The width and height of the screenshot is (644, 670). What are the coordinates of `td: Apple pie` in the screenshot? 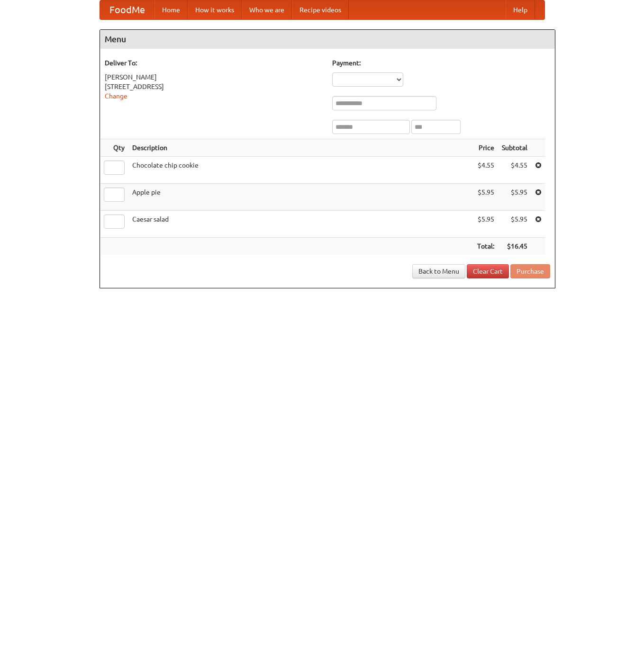 It's located at (301, 197).